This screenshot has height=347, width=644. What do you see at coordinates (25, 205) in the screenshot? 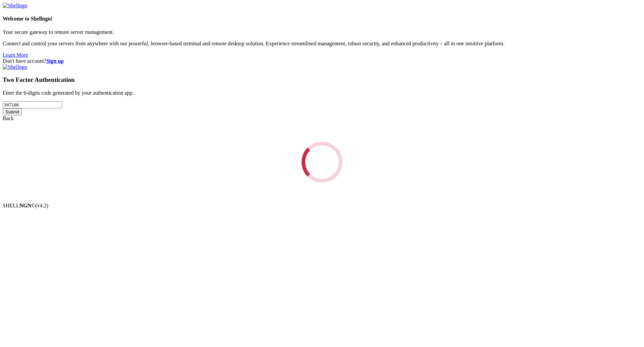
I see `b: NGN` at bounding box center [25, 205].